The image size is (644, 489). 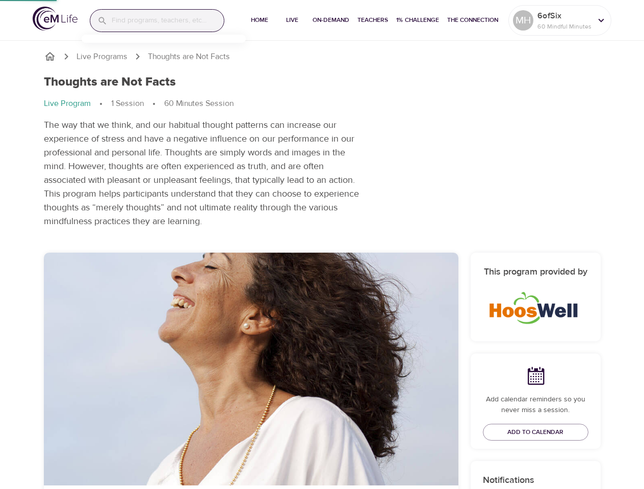 I want to click on p: Thoughts are Not Facts, so click(x=189, y=57).